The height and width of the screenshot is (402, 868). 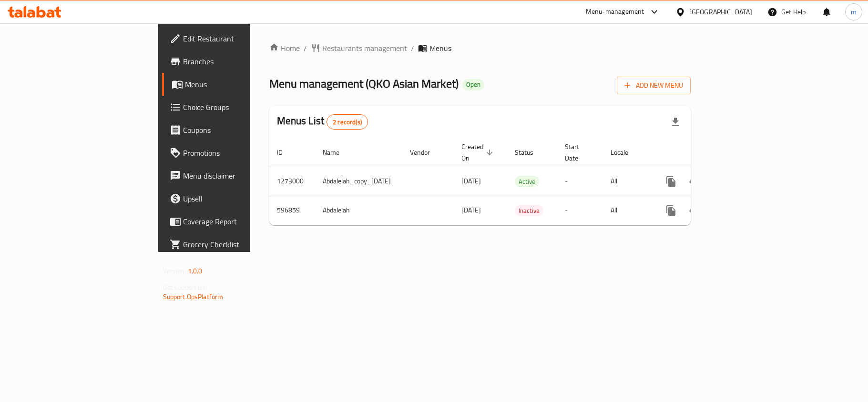 What do you see at coordinates (286, 152) in the screenshot?
I see `span: ID` at bounding box center [286, 152].